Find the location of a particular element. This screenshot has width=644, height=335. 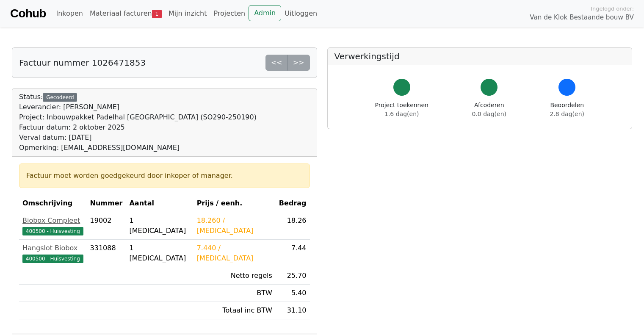

a: Cohub is located at coordinates (28, 13).